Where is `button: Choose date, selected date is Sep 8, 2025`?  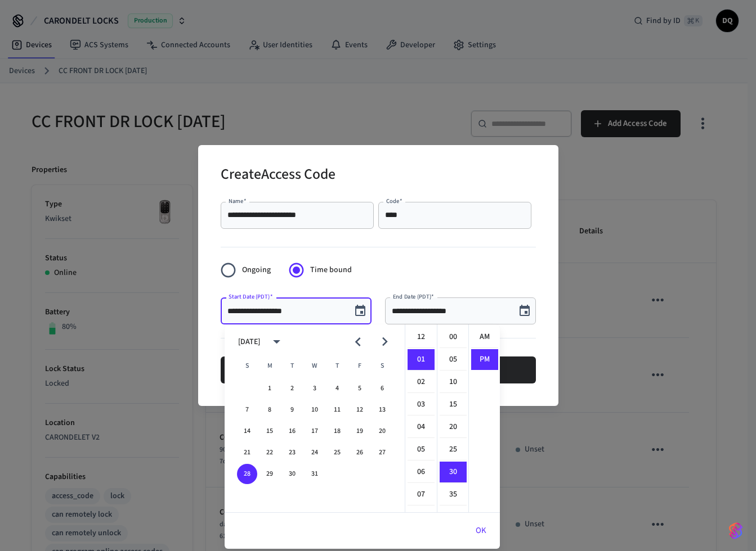 button: Choose date, selected date is Sep 8, 2025 is located at coordinates (525, 311).